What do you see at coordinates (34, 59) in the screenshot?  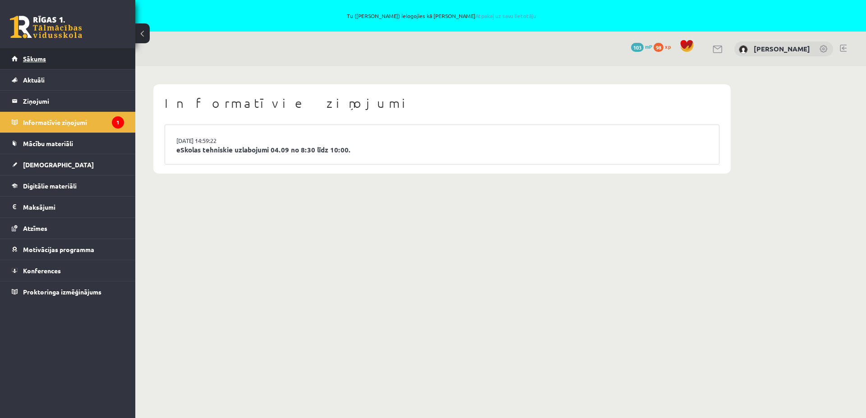 I see `span: Sākums` at bounding box center [34, 59].